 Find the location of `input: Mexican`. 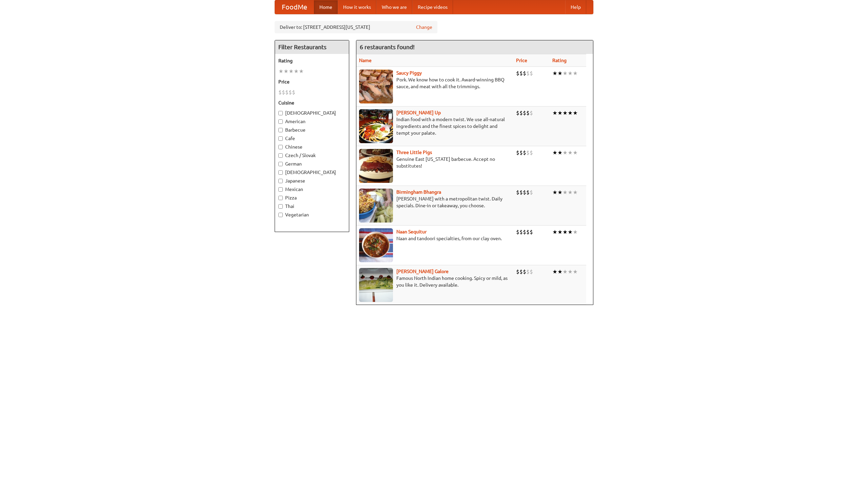

input: Mexican is located at coordinates (281, 189).